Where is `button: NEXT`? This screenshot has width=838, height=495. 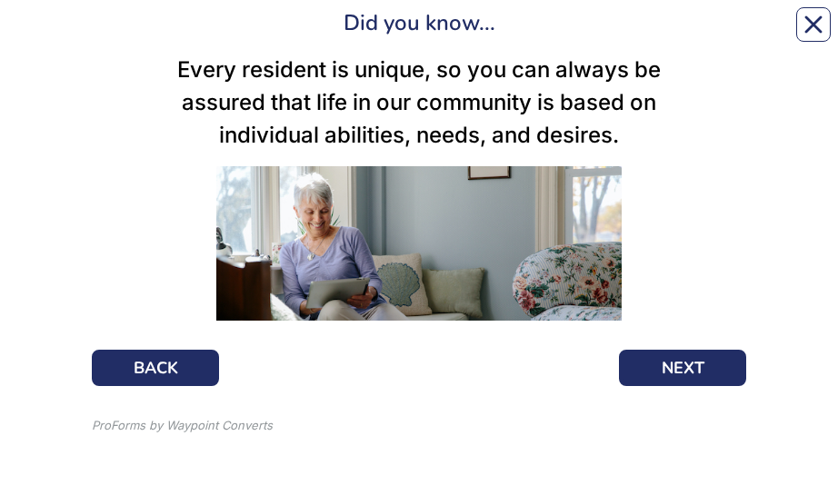
button: NEXT is located at coordinates (682, 368).